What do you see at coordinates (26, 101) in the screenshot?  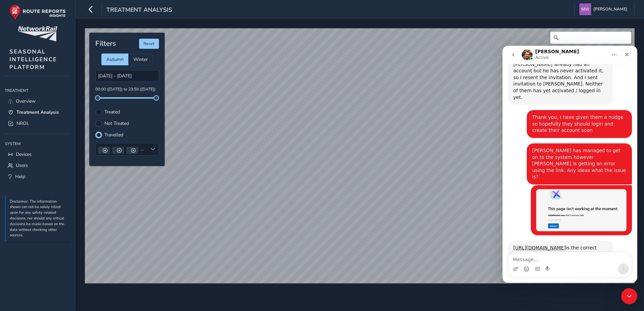 I see `span: Overview` at bounding box center [26, 101].